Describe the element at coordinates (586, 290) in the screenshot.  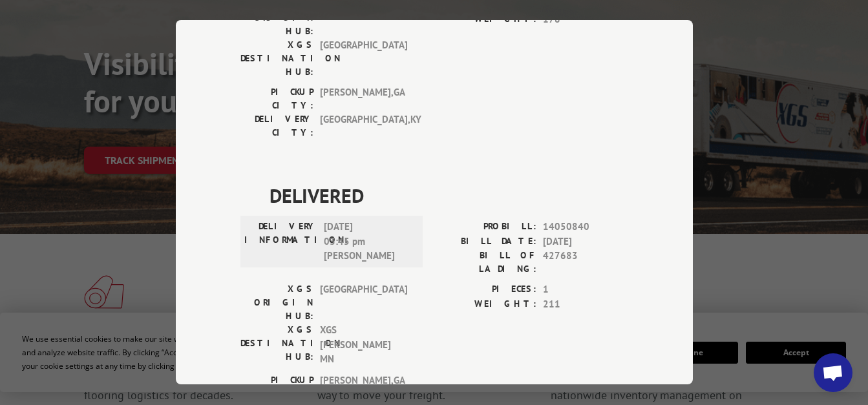
I see `span: 1` at that location.